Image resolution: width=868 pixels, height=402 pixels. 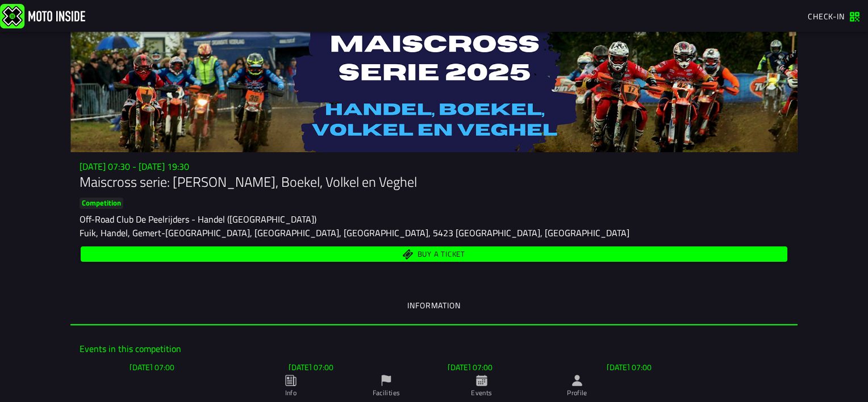 What do you see at coordinates (291, 393) in the screenshot?
I see `ion-label: Info` at bounding box center [291, 393].